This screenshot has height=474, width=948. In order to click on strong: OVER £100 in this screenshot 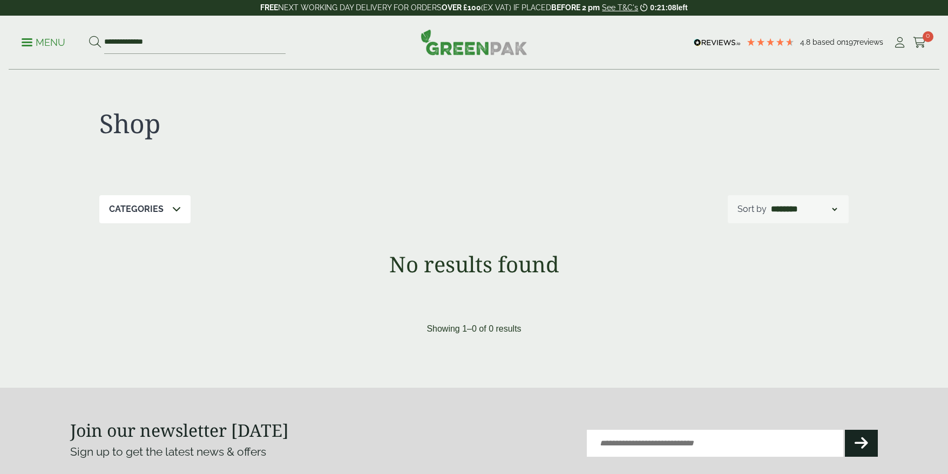, I will do `click(461, 8)`.